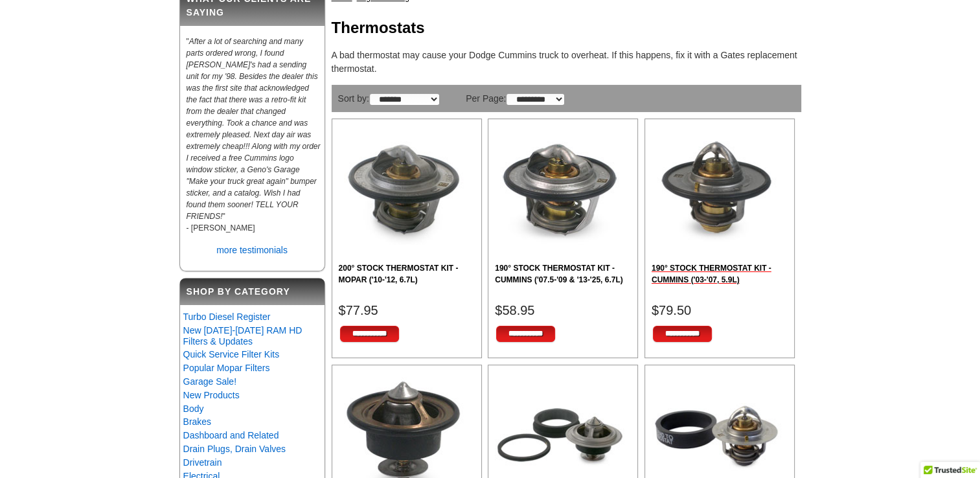 This screenshot has height=478, width=980. What do you see at coordinates (671, 310) in the screenshot?
I see `span: $79.50` at bounding box center [671, 310].